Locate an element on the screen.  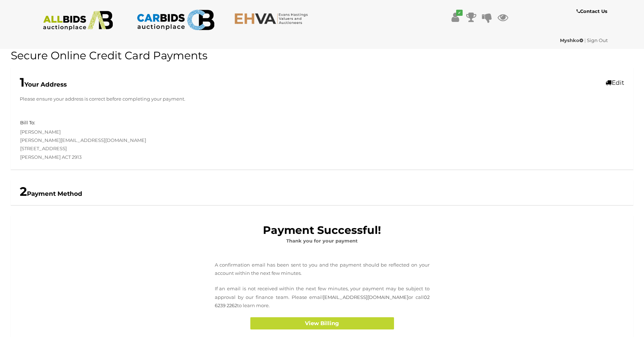
a: Myshko is located at coordinates (572, 40).